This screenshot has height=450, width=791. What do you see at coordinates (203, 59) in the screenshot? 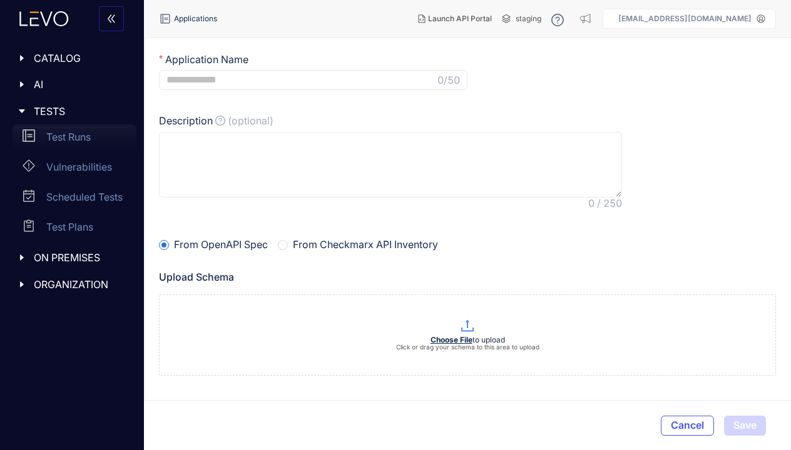
I see `label: Application Name` at bounding box center [203, 59].